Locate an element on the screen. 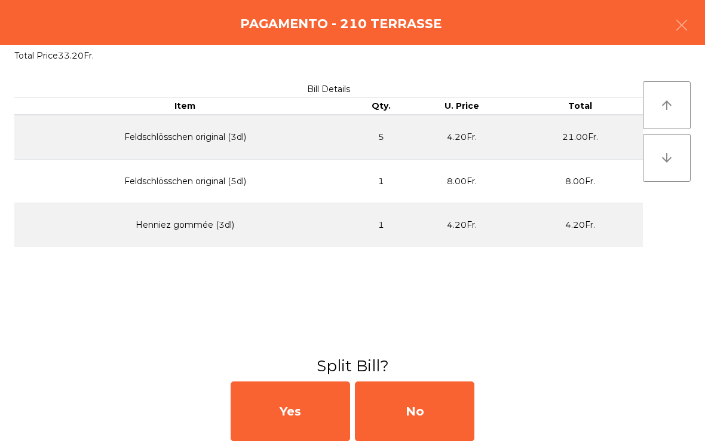  td: Feldschlösschen original (3dl) is located at coordinates (185, 137).